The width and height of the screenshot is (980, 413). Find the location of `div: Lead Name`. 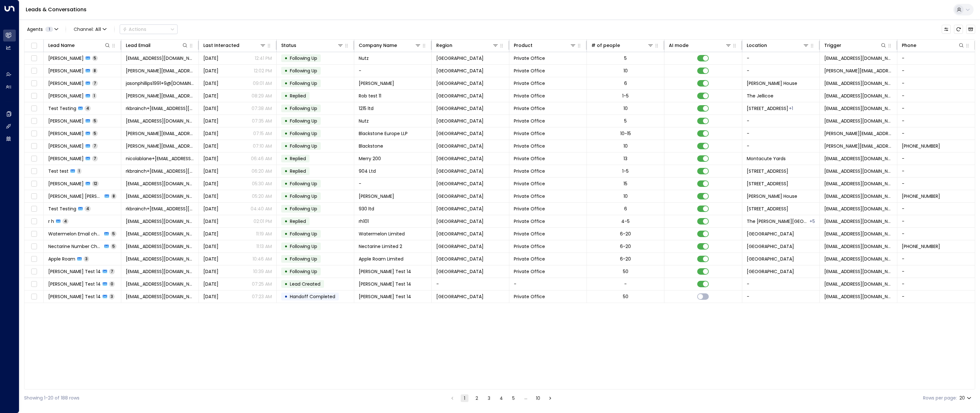

div: Lead Name is located at coordinates (79, 46).